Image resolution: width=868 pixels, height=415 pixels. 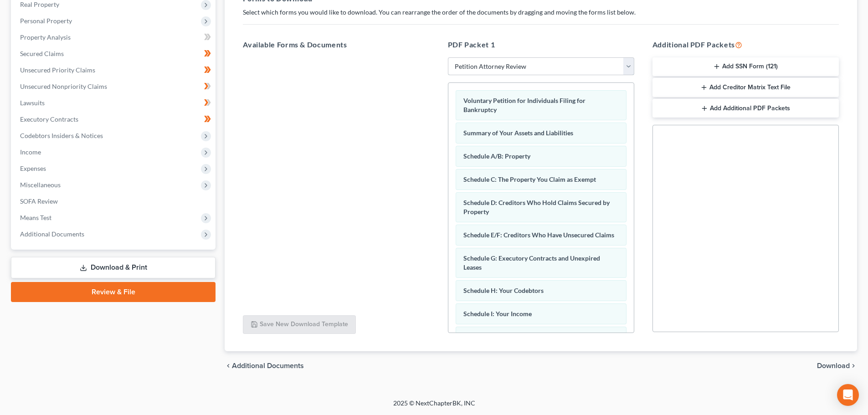 I want to click on button: Download chevron_right, so click(x=837, y=366).